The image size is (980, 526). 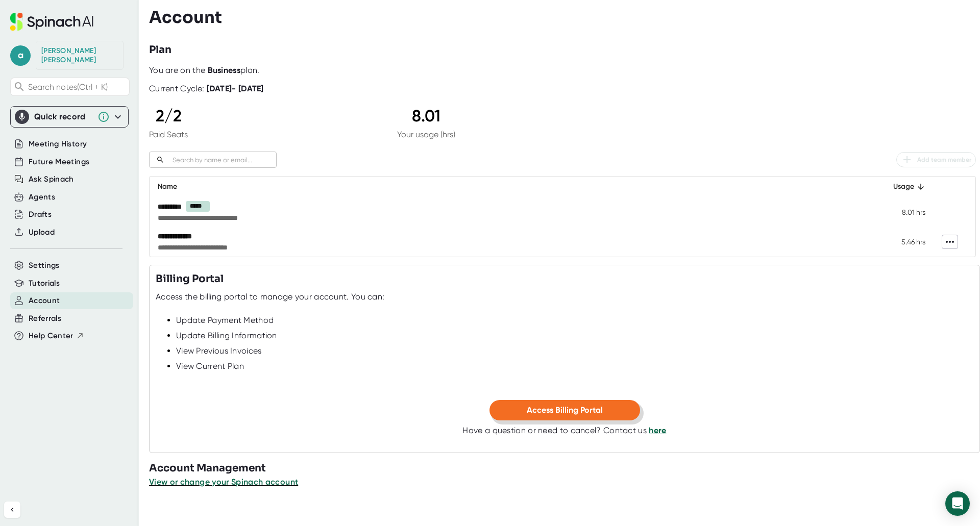 What do you see at coordinates (21, 56) in the screenshot?
I see `span: a` at bounding box center [21, 56].